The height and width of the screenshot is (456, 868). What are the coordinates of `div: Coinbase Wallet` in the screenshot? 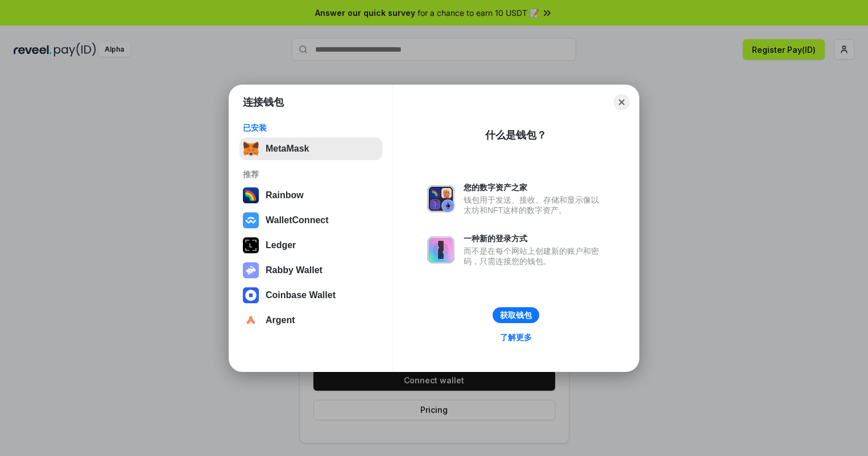 It's located at (300, 296).